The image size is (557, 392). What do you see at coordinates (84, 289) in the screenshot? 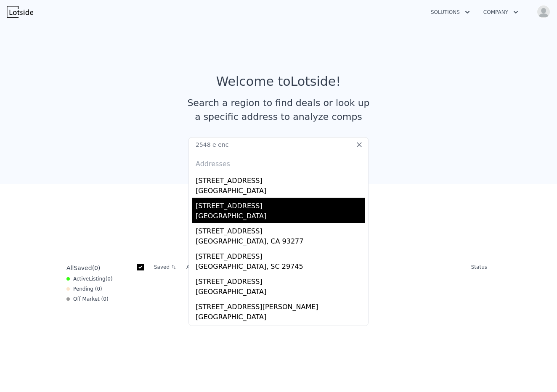
I see `div: Pending ( 0 )` at bounding box center [84, 289].